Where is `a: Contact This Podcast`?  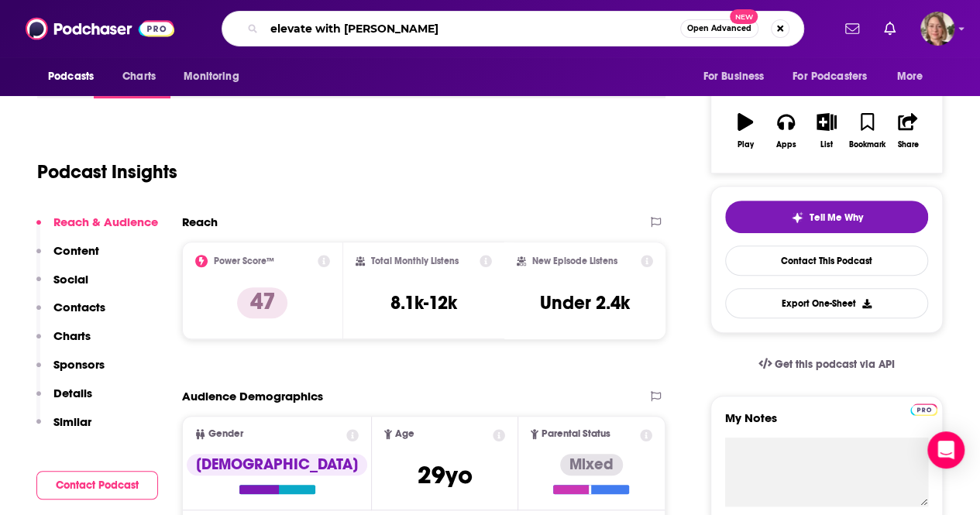
a: Contact This Podcast is located at coordinates (827, 260).